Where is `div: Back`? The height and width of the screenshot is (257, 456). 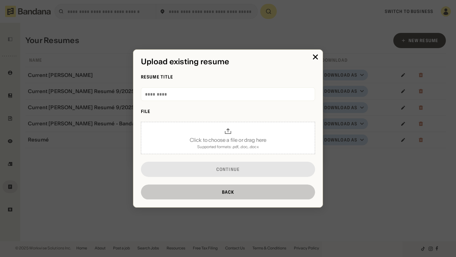 div: Back is located at coordinates (228, 192).